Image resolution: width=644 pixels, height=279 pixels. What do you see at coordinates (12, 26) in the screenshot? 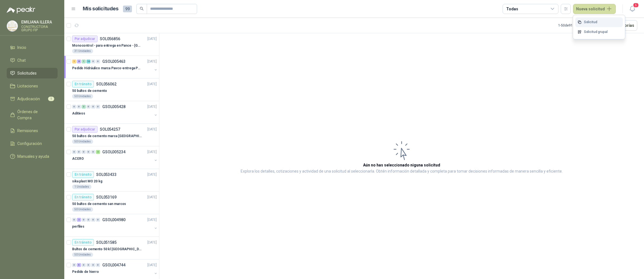
I see `img: Company Logo` at bounding box center [12, 26].